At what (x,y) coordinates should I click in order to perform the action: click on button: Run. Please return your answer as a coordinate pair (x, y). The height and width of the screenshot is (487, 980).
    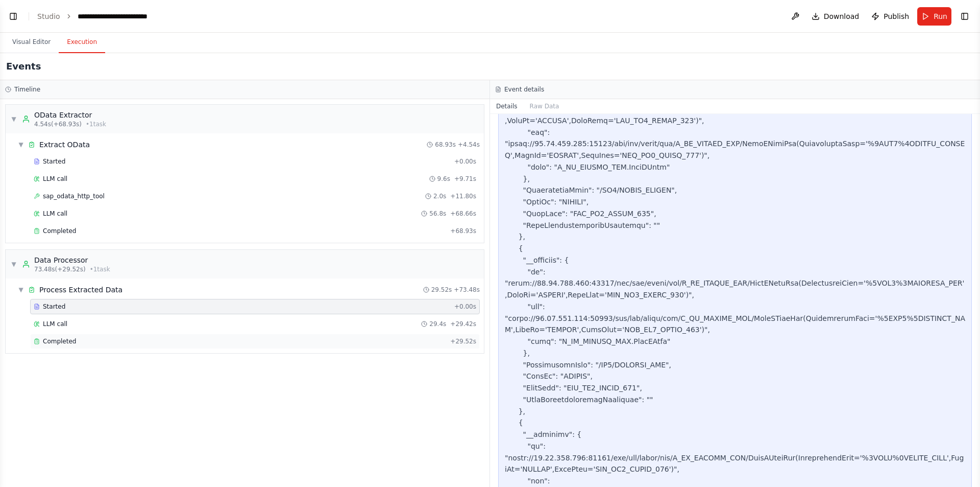
    Looking at the image, I should click on (934, 16).